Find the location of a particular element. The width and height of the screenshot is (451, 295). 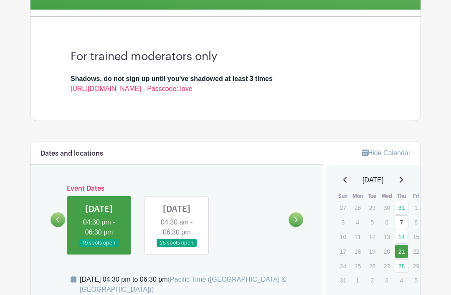

a: 21 is located at coordinates (401, 251).